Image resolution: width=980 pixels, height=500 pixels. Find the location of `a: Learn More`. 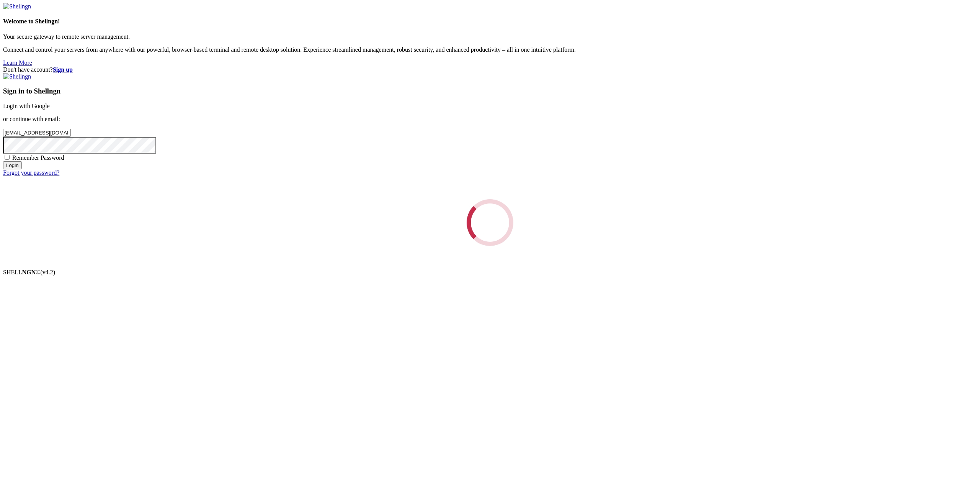

a: Learn More is located at coordinates (17, 62).